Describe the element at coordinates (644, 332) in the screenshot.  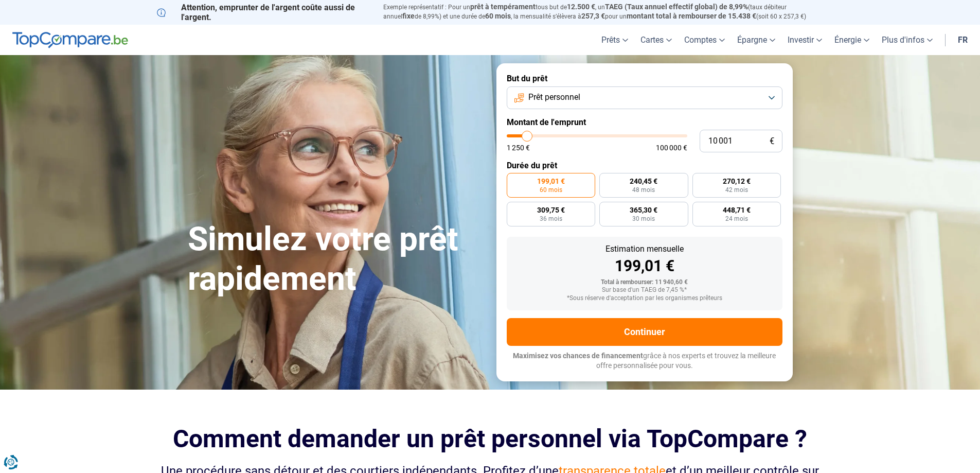
I see `button: Continuer` at that location.